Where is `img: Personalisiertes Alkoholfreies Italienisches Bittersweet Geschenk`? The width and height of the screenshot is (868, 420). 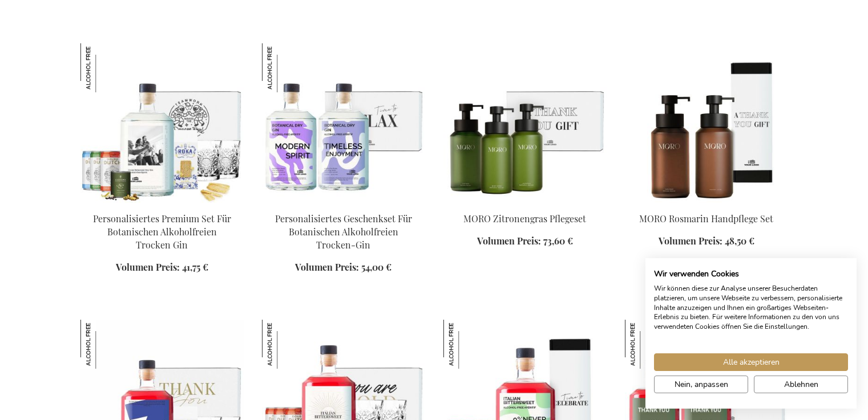
img: Personalisiertes Alkoholfreies Italienisches Bittersweet Geschenk is located at coordinates (287, 344).